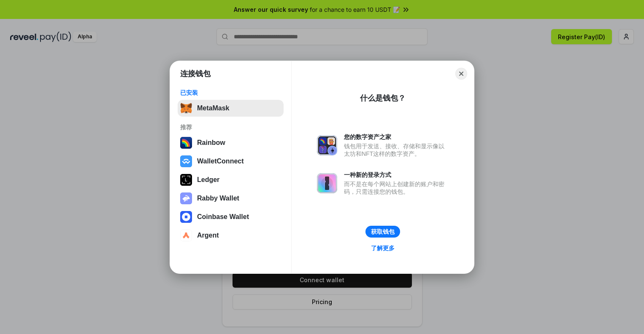 The width and height of the screenshot is (644, 334). What do you see at coordinates (213, 108) in the screenshot?
I see `div: MetaMask` at bounding box center [213, 108].